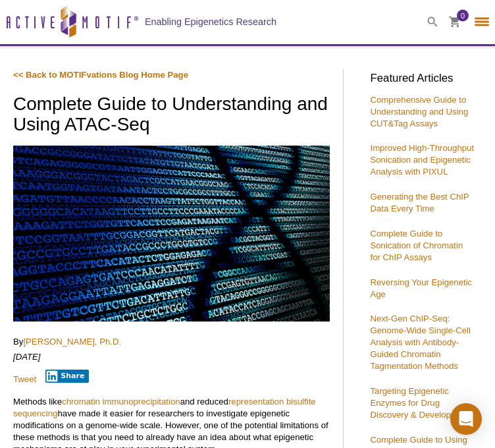 The width and height of the screenshot is (495, 448). What do you see at coordinates (24, 378) in the screenshot?
I see `a: Tweet` at bounding box center [24, 378].